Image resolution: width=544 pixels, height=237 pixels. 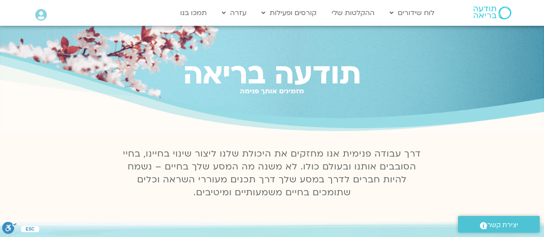 What do you see at coordinates (503, 225) in the screenshot?
I see `span: יצירת קשר` at bounding box center [503, 225].